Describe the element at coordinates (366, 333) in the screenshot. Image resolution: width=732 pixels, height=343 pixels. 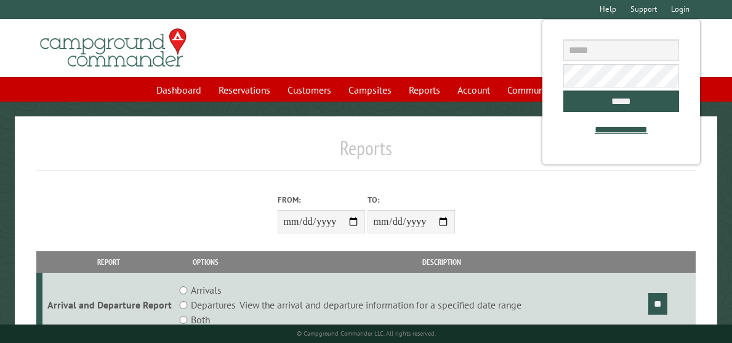
I see `small: © Campground Commander LLC. All rights reserved.` at that location.